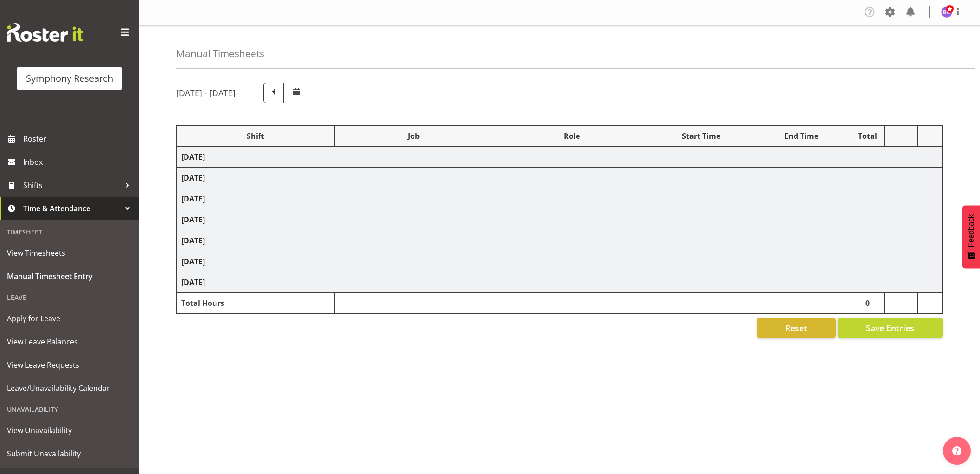  Describe the element at coordinates (69, 318) in the screenshot. I see `a: Apply for Leave` at that location.